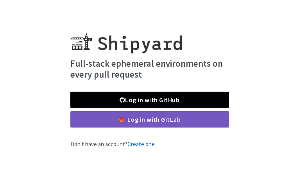 The height and width of the screenshot is (172, 299). What do you see at coordinates (150, 100) in the screenshot?
I see `a: Log in with GitHub` at bounding box center [150, 100].